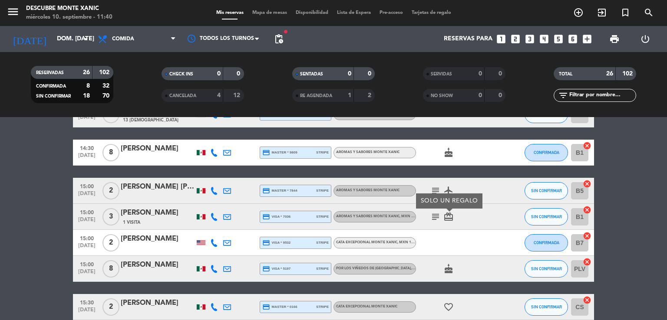 This screenshot has height=320, width=667. Describe the element at coordinates (501, 39) in the screenshot. I see `i: looks_one` at that location.